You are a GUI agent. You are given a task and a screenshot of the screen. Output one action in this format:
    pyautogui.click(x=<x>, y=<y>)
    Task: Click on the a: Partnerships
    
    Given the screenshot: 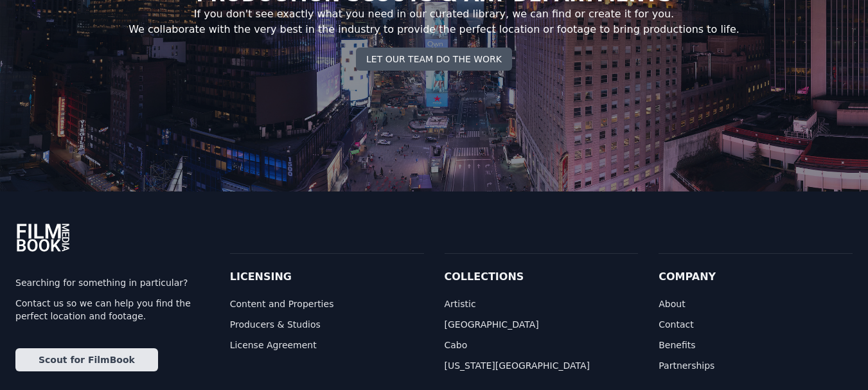 What is the action you would take?
    pyautogui.click(x=755, y=366)
    